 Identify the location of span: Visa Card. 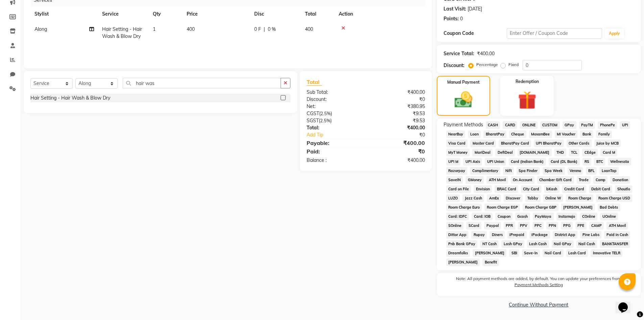
(457, 143).